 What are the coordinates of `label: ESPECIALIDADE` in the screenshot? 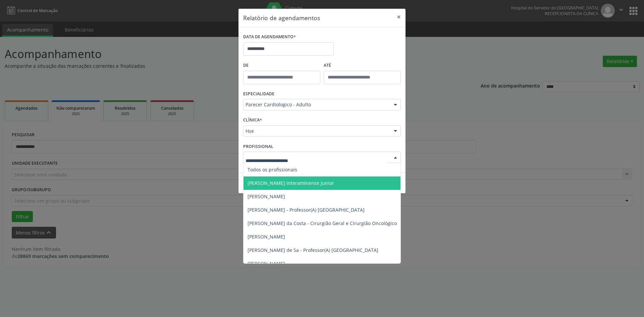 It's located at (259, 94).